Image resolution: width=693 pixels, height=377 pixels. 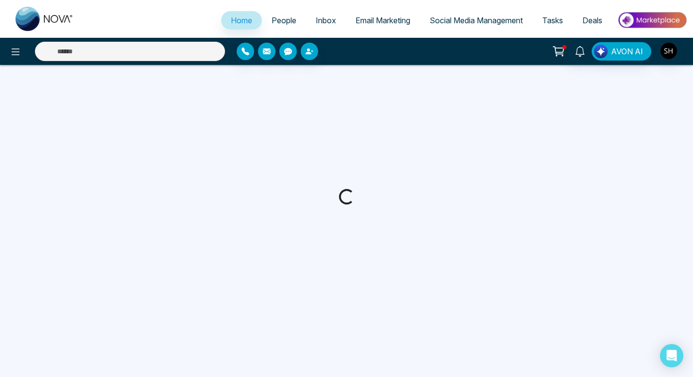 I want to click on a: Email Marketing, so click(x=382, y=20).